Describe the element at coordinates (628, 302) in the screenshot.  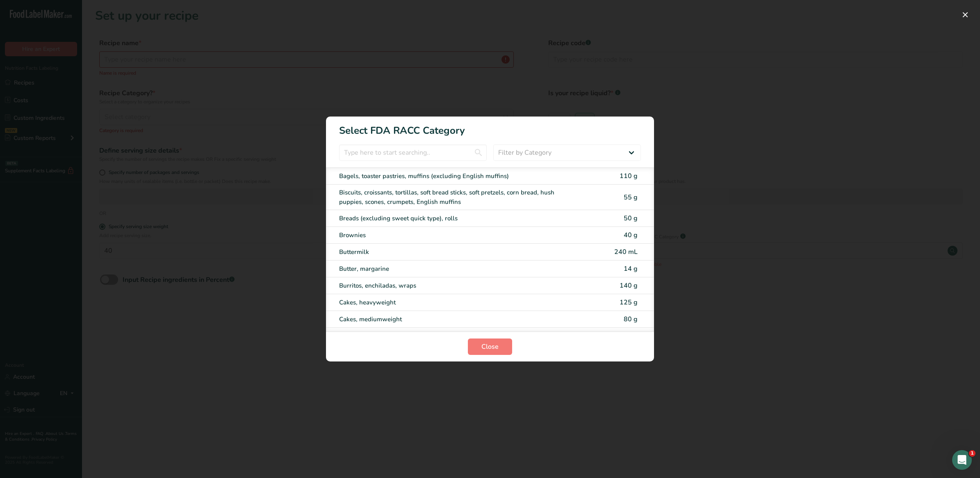
I see `span: 125 g` at that location.